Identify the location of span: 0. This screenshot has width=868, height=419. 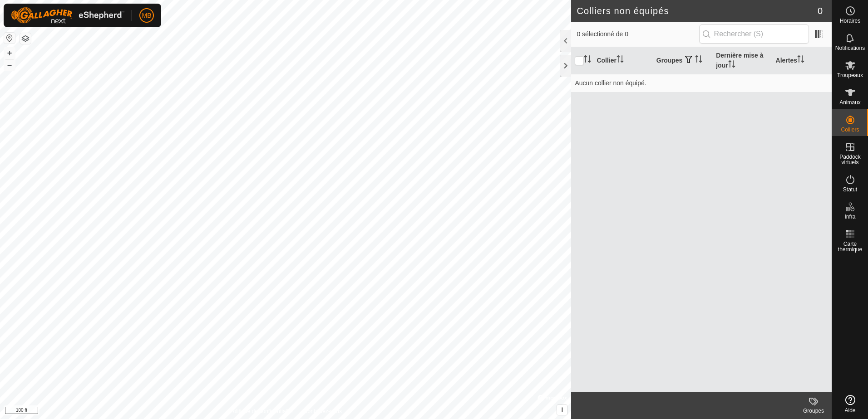
(820, 11).